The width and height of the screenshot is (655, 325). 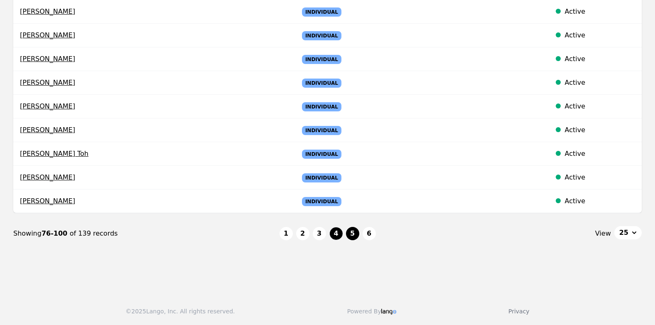 I want to click on span: 76-100, so click(x=56, y=233).